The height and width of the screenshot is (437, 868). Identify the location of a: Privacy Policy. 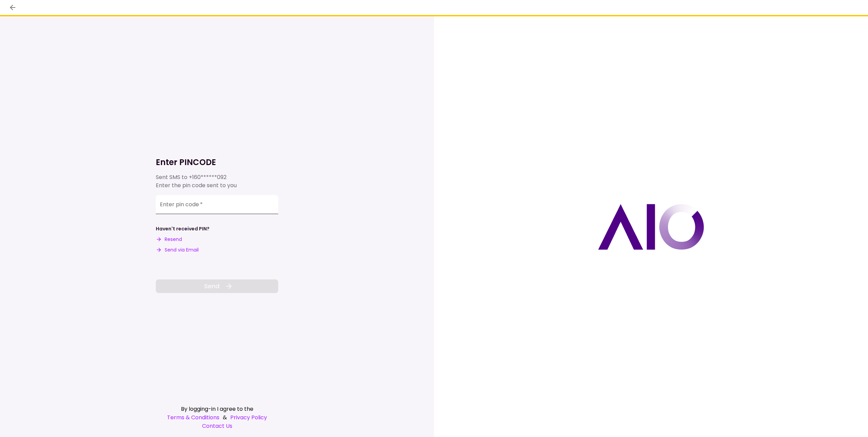
(249, 417).